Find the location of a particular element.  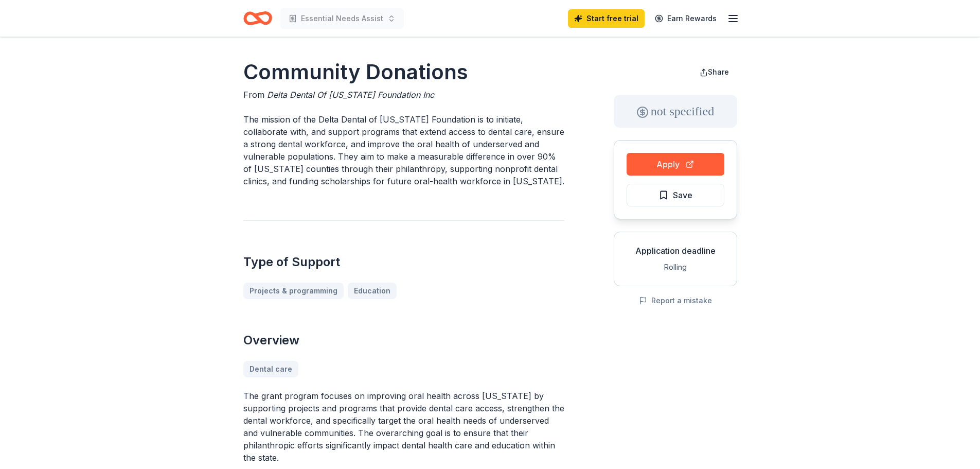

a: Earn Rewards is located at coordinates (686, 19).